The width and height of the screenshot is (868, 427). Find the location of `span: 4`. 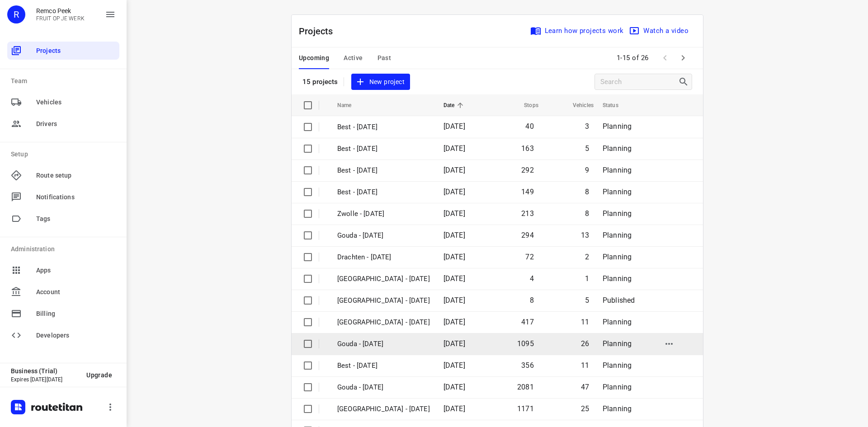

span: 4 is located at coordinates (531, 278).